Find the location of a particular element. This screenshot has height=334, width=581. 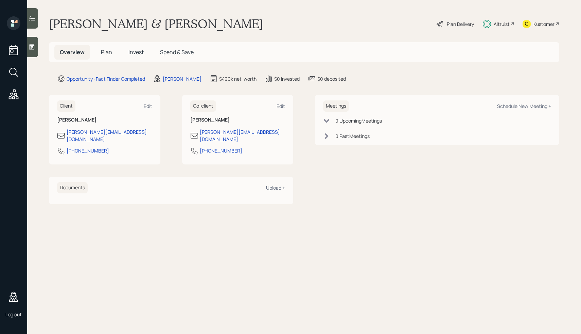

h6: Meetings is located at coordinates (336, 106).